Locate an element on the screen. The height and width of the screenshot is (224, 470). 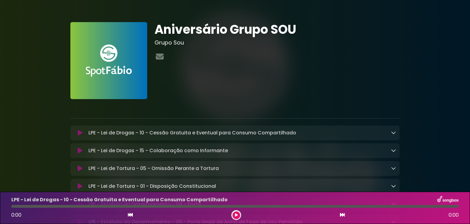
h1: Aniversário Grupo SOU is located at coordinates (277, 29).